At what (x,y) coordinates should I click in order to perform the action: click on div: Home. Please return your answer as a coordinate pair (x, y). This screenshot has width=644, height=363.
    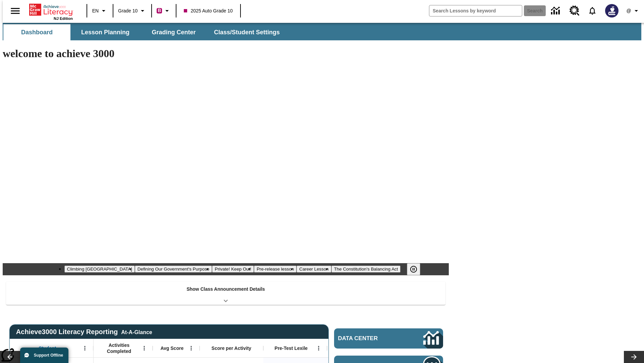
    Looking at the image, I should click on (51, 11).